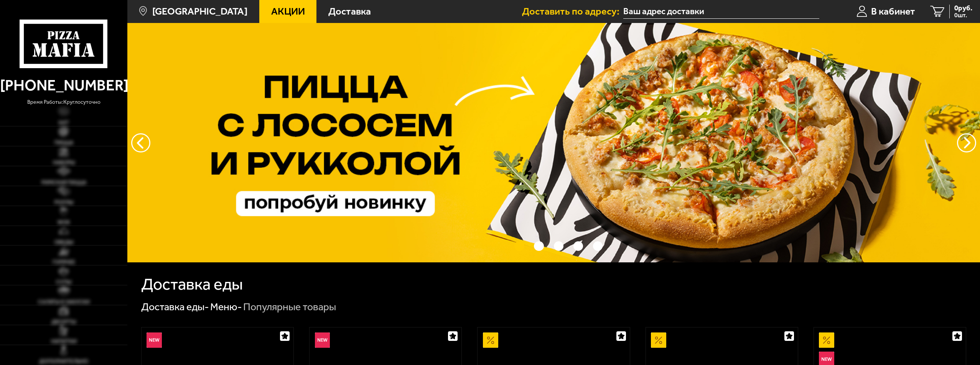 Image resolution: width=980 pixels, height=365 pixels. I want to click on a: Меню-, so click(226, 307).